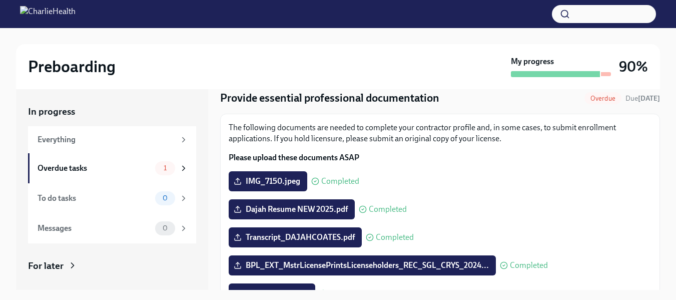 The height and width of the screenshot is (300, 676). Describe the element at coordinates (112, 168) in the screenshot. I see `a: Overdue tasks1` at that location.